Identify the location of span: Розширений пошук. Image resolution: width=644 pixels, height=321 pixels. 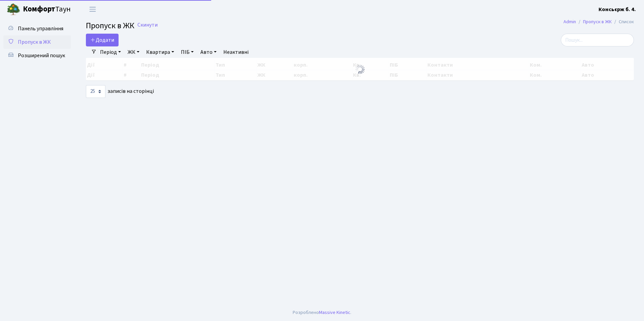
(41, 55).